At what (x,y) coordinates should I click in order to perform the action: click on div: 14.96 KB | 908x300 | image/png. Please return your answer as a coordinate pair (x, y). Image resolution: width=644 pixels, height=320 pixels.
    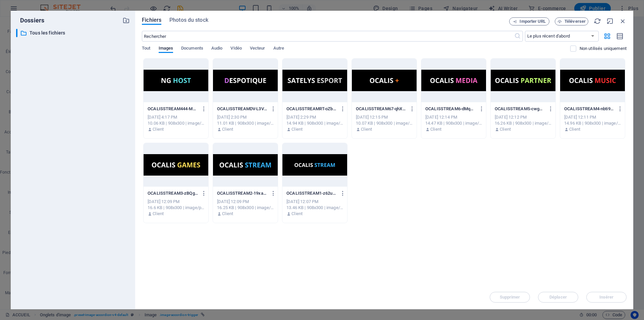
    Looking at the image, I should click on (592, 123).